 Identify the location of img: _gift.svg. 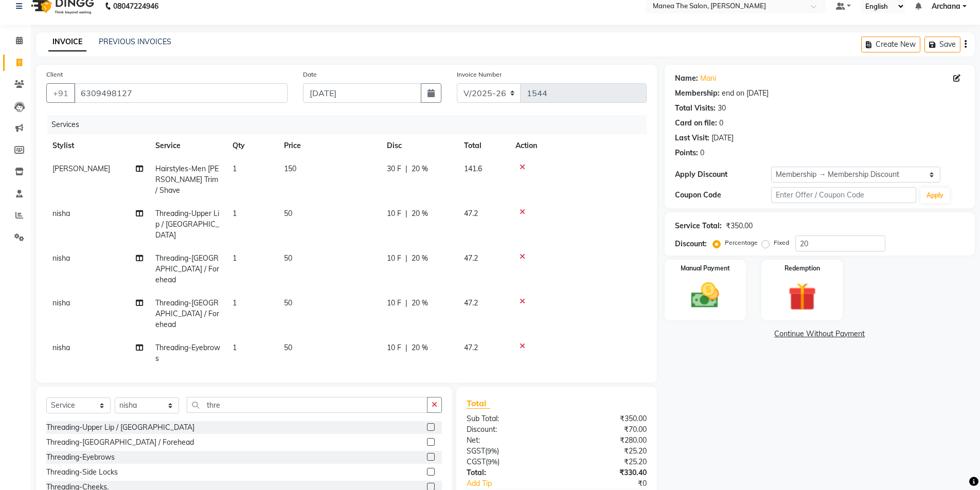
(802, 297).